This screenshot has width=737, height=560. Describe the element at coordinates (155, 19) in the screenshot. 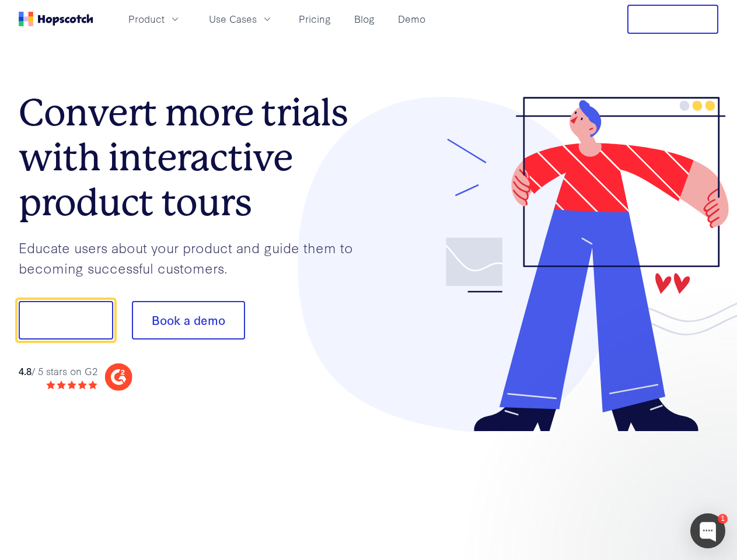

I see `button: Product` at that location.